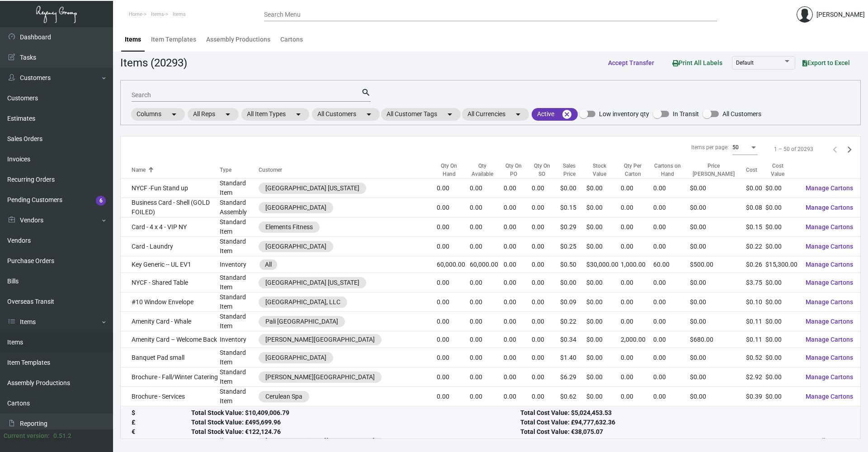 The image size is (868, 452). Describe the element at coordinates (555, 114) in the screenshot. I see `mat-chip: Active` at that location.